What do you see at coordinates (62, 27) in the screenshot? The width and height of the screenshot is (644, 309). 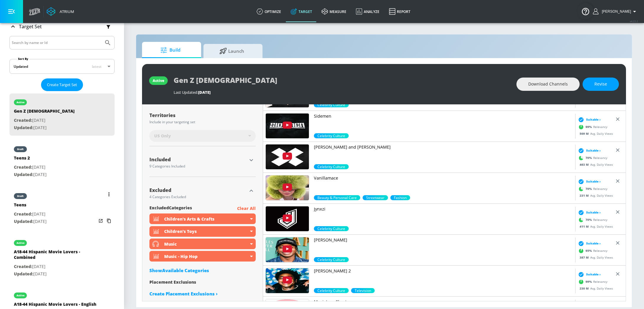 I see `div: Target Set` at bounding box center [62, 27].